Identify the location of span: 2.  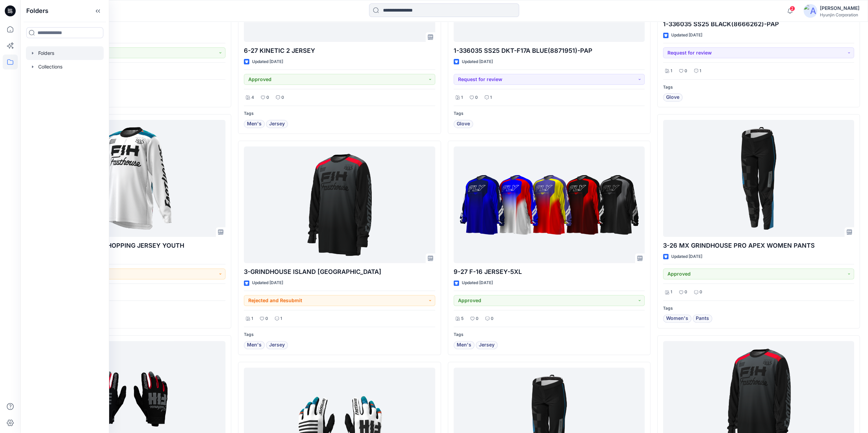
(792, 8).